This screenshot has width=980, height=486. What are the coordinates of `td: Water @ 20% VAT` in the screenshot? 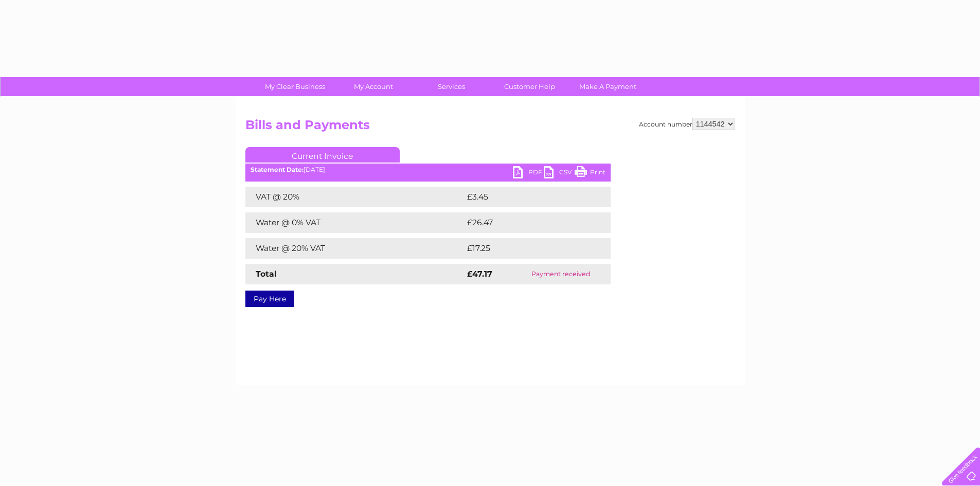 It's located at (354, 249).